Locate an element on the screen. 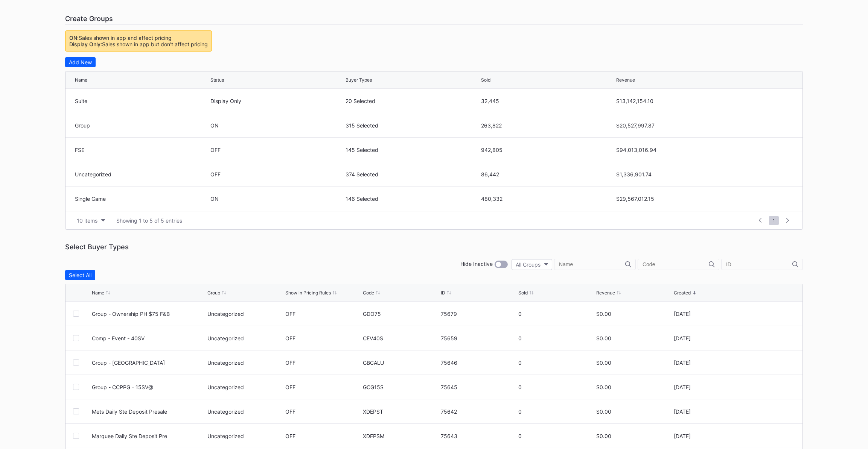  span: 1 is located at coordinates (774, 220).